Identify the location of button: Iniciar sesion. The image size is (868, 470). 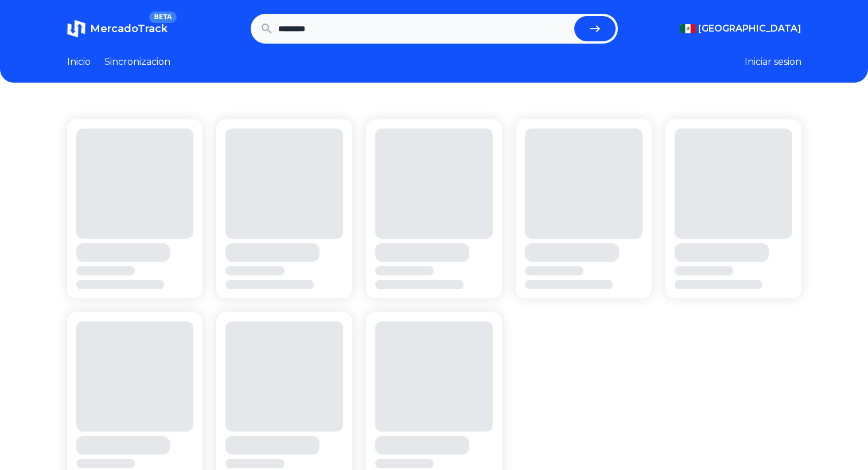
(773, 62).